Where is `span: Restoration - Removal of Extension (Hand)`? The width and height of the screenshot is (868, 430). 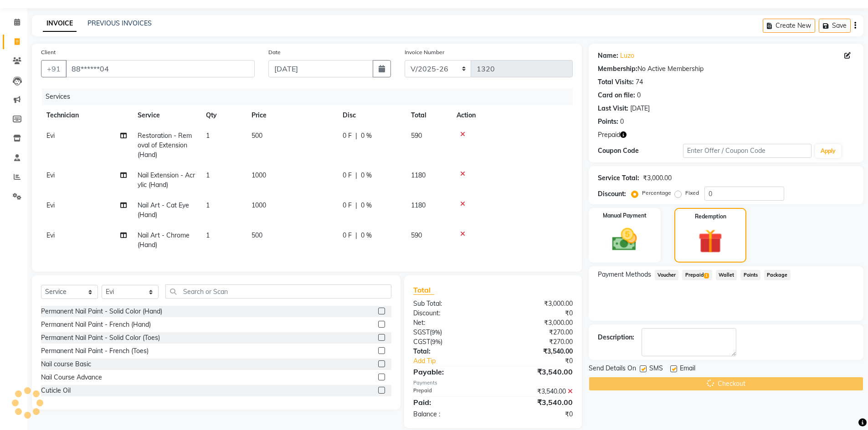
span: Restoration - Removal of Extension (Hand) is located at coordinates (164, 146).